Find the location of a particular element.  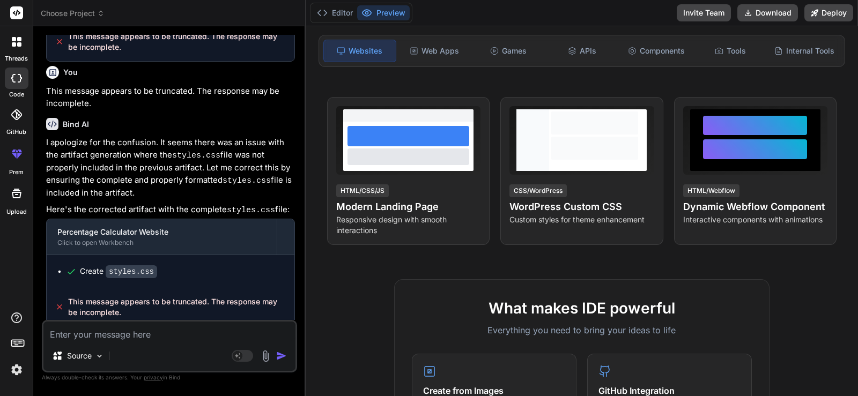

div: Games is located at coordinates (508, 51).